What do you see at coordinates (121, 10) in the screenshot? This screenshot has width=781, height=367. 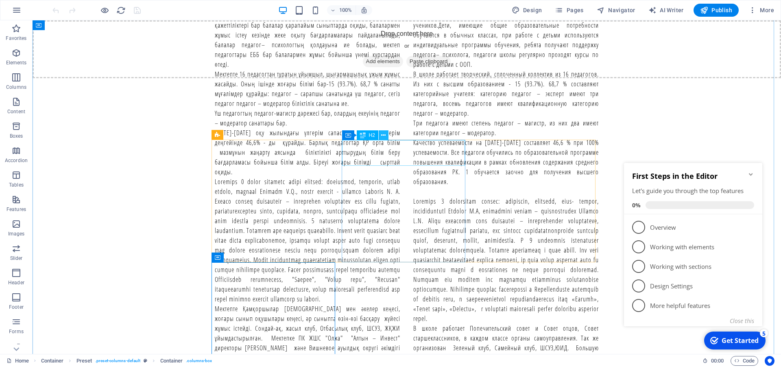 I see `i: Reload page` at bounding box center [121, 10].